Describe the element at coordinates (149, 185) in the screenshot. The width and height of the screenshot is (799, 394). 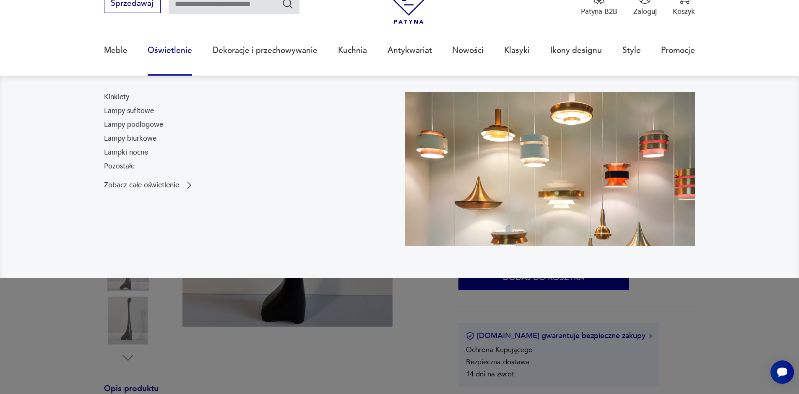
I see `a: Zobacz całe oświetlenie` at that location.